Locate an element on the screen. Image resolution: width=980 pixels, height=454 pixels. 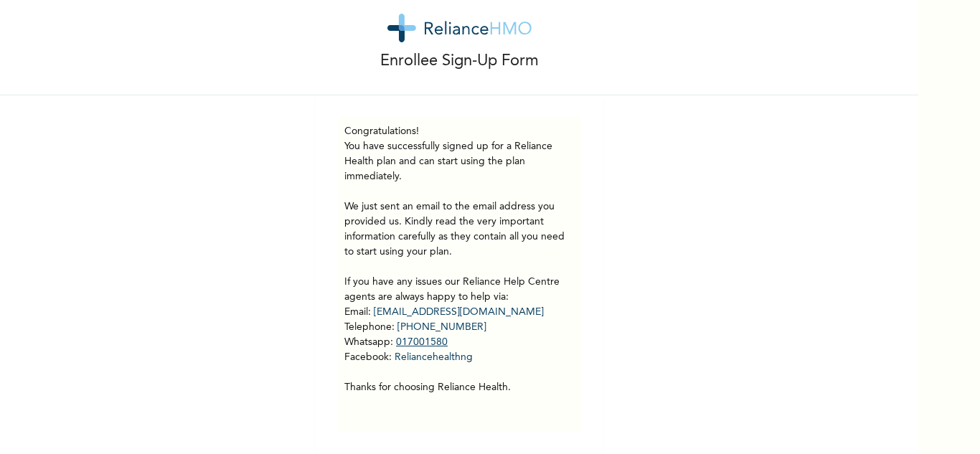
a: Reliancehealthng is located at coordinates (433, 357).